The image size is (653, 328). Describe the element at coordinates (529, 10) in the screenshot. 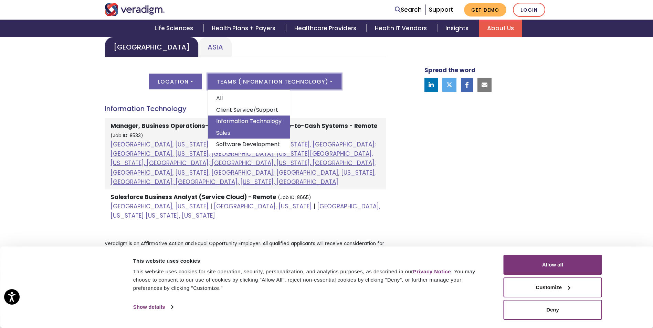

I see `a: Login` at that location.